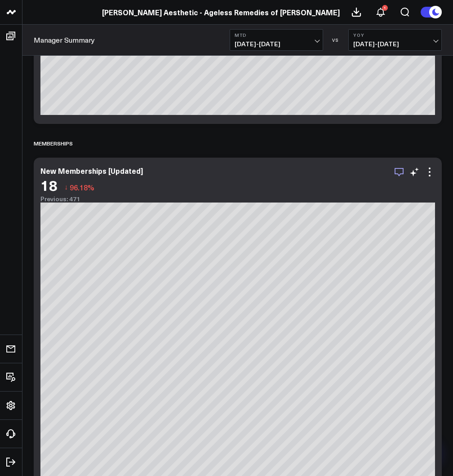 The height and width of the screenshot is (476, 453). Describe the element at coordinates (53, 144) in the screenshot. I see `div: Memberships` at that location.